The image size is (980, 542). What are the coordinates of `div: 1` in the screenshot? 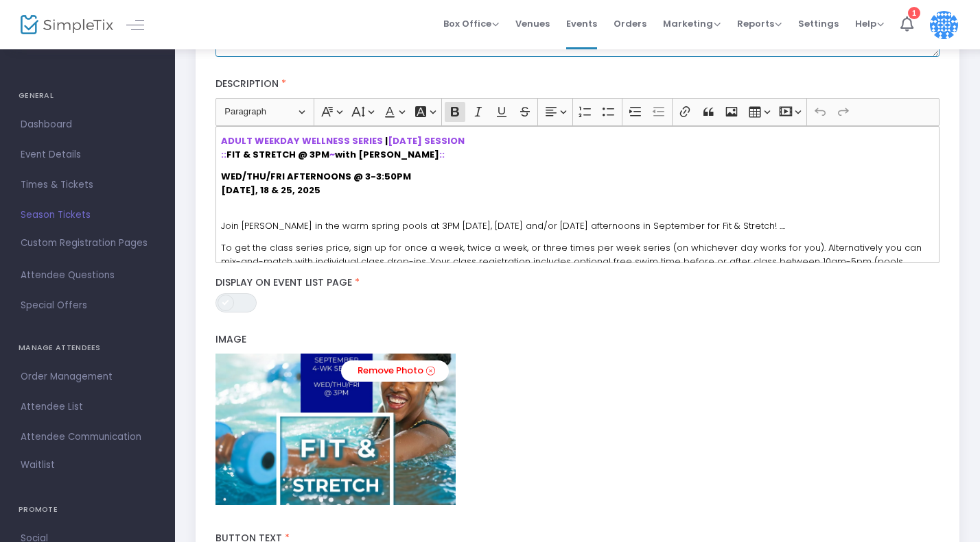 It's located at (914, 13).